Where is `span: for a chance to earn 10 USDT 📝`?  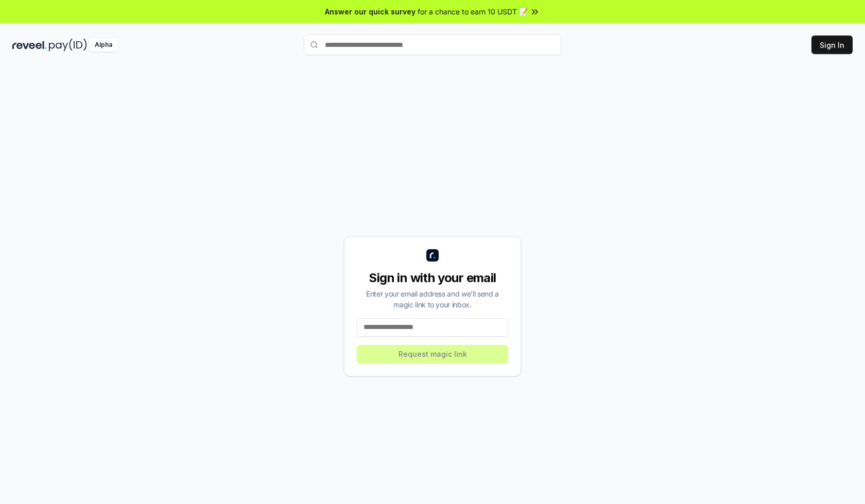
span: for a chance to earn 10 USDT 📝 is located at coordinates (472, 11).